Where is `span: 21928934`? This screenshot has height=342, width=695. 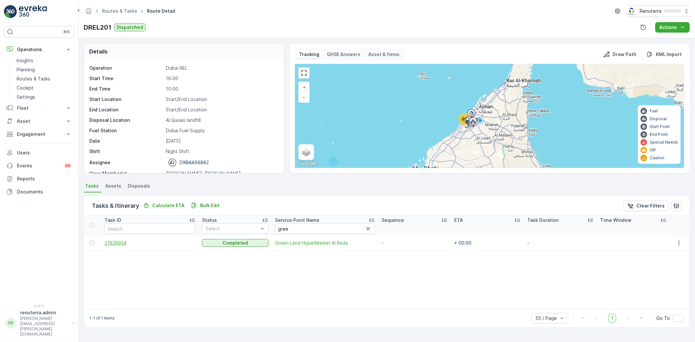
span: 21928934 is located at coordinates (150, 243).